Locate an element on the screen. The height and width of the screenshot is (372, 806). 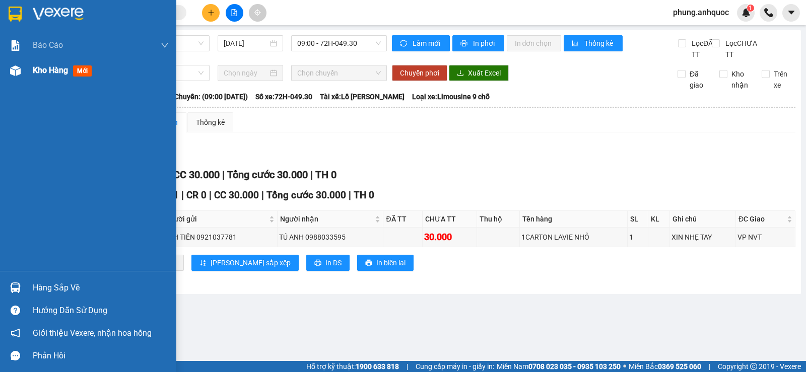
button: printerIn biên lai is located at coordinates (386, 263).